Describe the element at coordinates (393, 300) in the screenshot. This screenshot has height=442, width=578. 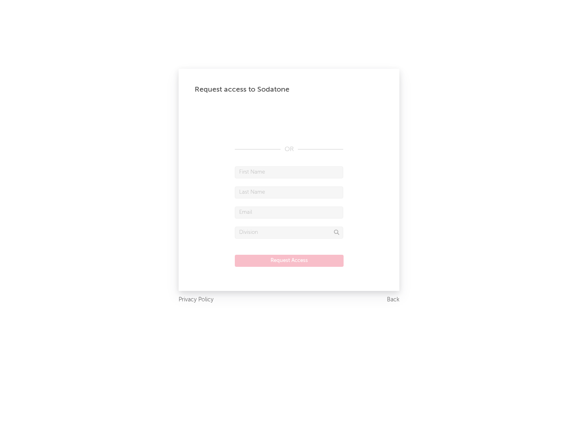
I see `a: Back` at that location.